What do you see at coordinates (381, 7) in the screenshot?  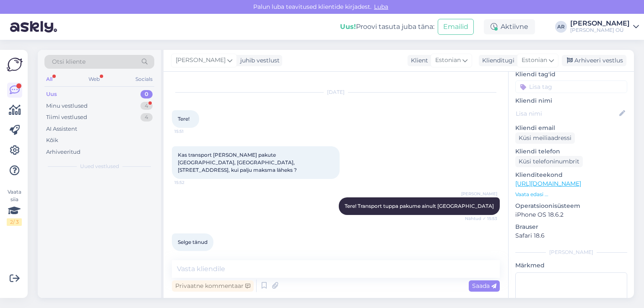 I see `span: Luba` at bounding box center [381, 7].